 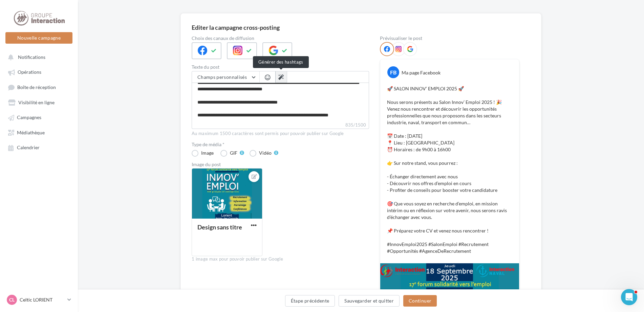 What do you see at coordinates (207, 153) in the screenshot?
I see `div: Image` at bounding box center [207, 153].